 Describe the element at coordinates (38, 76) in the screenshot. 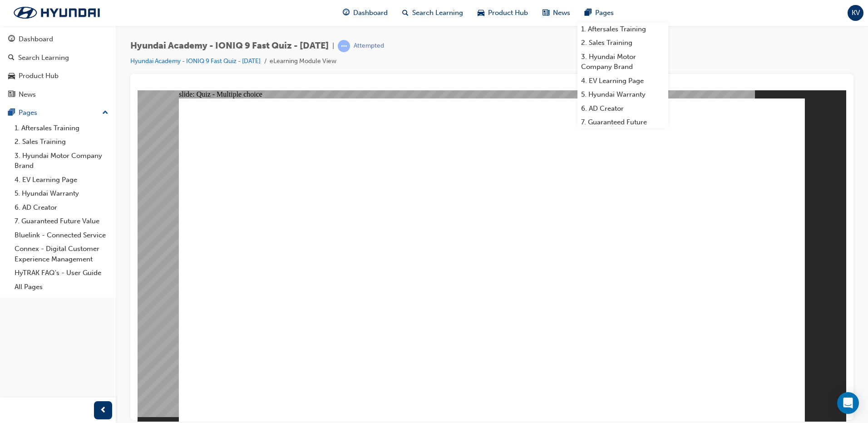

I see `div: Product Hub` at that location.